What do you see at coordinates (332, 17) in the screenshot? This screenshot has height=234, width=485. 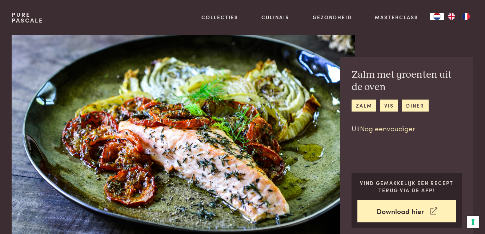 I see `a: Gezondheid` at bounding box center [332, 17].